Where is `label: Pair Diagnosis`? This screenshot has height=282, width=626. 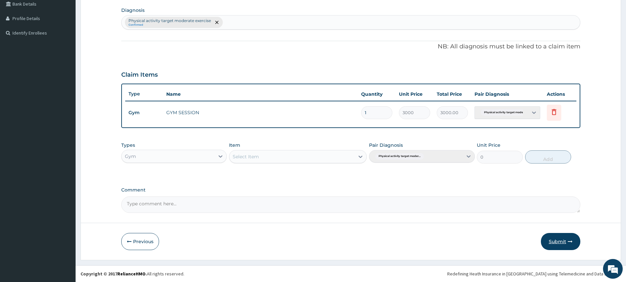
label: Pair Diagnosis is located at coordinates (386, 145).